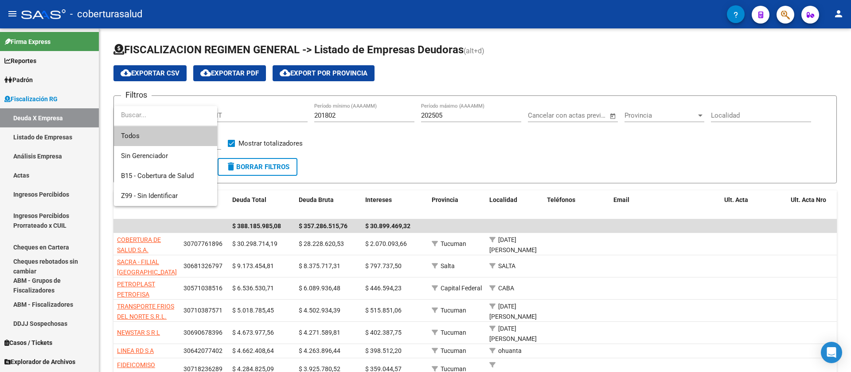  Describe the element at coordinates (832, 352) in the screenshot. I see `div: Open Intercom Messenger` at that location.